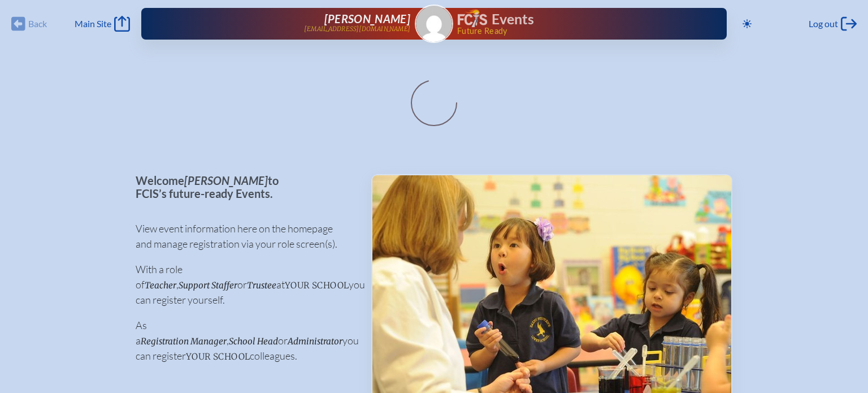  What do you see at coordinates (160, 285) in the screenshot?
I see `span: Teacher` at bounding box center [160, 285].